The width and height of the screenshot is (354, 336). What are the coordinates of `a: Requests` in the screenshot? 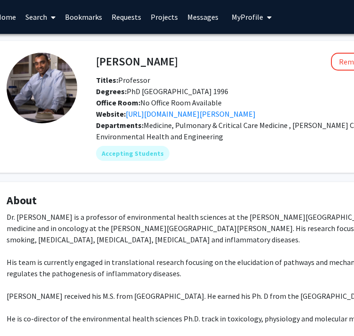 It's located at (126, 17).